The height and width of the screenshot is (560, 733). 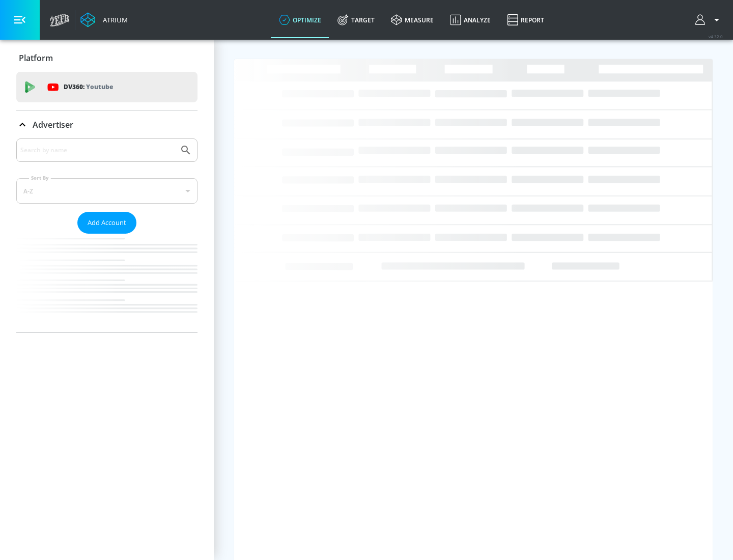 What do you see at coordinates (356, 20) in the screenshot?
I see `a: Target` at bounding box center [356, 20].